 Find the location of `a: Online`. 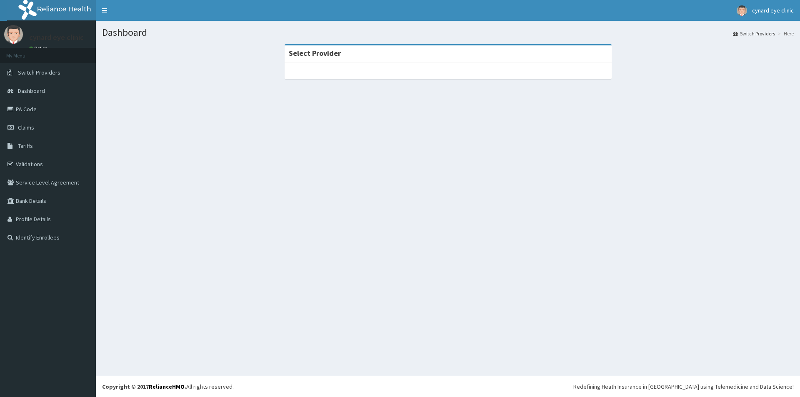

a: Online is located at coordinates (39, 48).